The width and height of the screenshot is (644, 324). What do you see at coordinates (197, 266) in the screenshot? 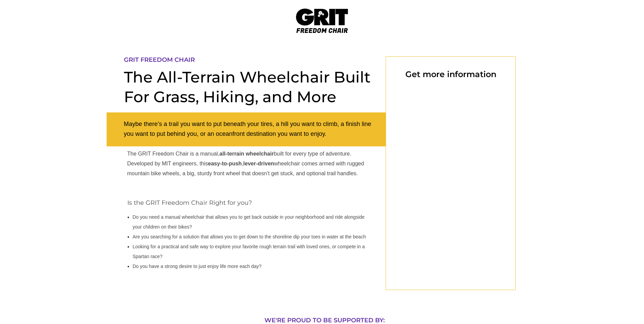
I see `span: Do you have a strong desire to just enjoy life more each day?` at bounding box center [197, 266].